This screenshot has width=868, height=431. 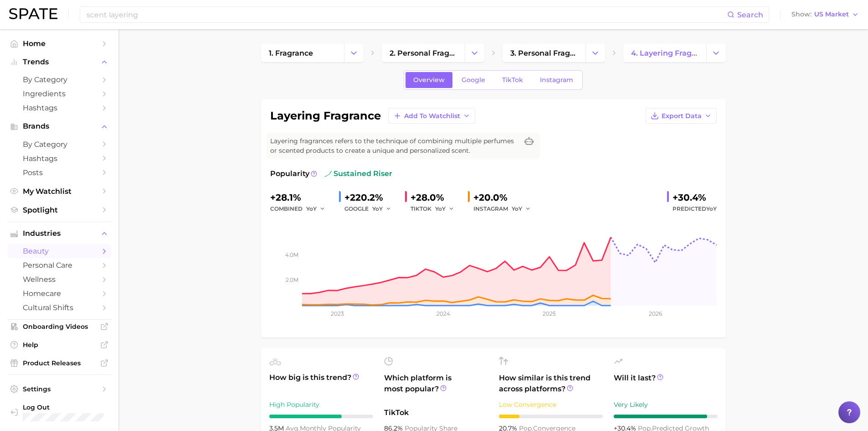 What do you see at coordinates (544, 53) in the screenshot?
I see `span: 3. personal fragrance routines` at bounding box center [544, 53].